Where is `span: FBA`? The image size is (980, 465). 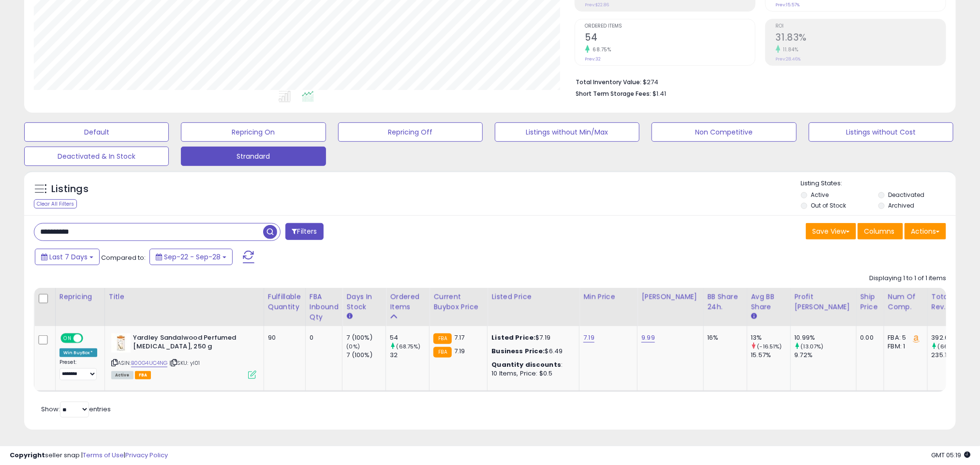
span: FBA is located at coordinates (143, 375).